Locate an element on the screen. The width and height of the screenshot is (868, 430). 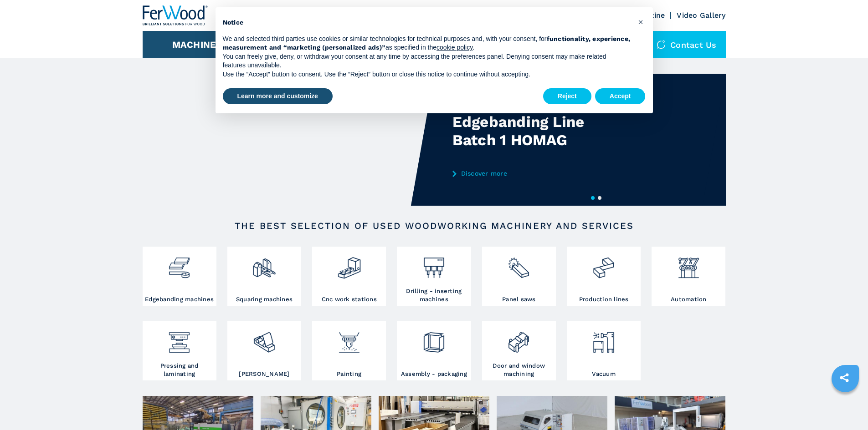
button: Machines is located at coordinates (197, 45).